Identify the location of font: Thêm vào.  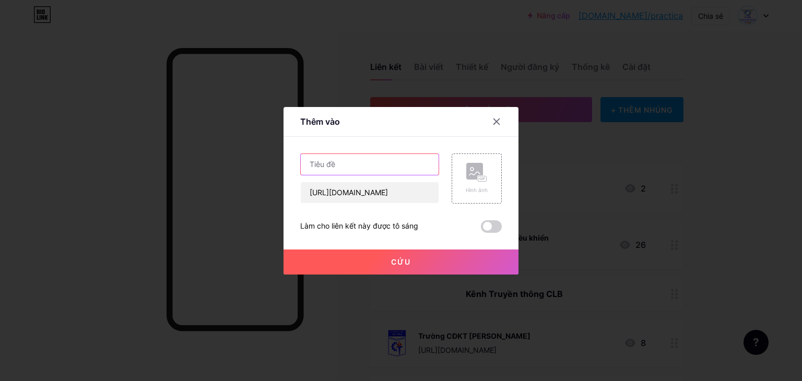
(320, 122).